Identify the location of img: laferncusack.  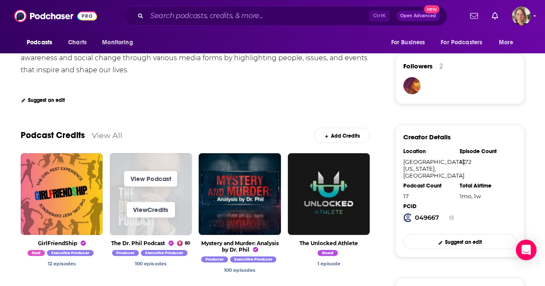
(412, 86).